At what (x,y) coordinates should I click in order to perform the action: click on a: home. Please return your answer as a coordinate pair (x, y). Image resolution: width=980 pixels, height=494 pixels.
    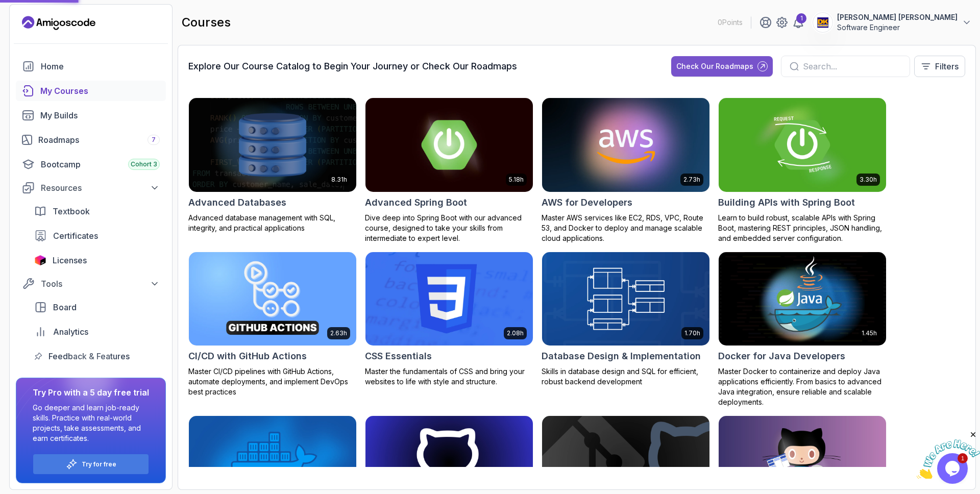
    Looking at the image, I should click on (91, 66).